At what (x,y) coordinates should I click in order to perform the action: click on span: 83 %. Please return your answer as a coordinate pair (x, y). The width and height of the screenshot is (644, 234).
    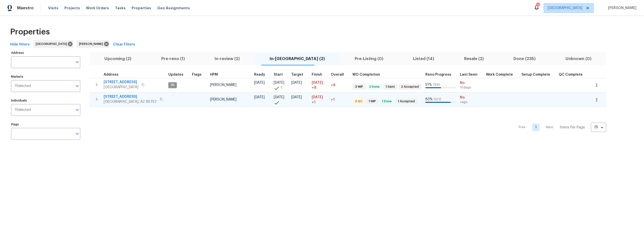
    Looking at the image, I should click on (429, 100).